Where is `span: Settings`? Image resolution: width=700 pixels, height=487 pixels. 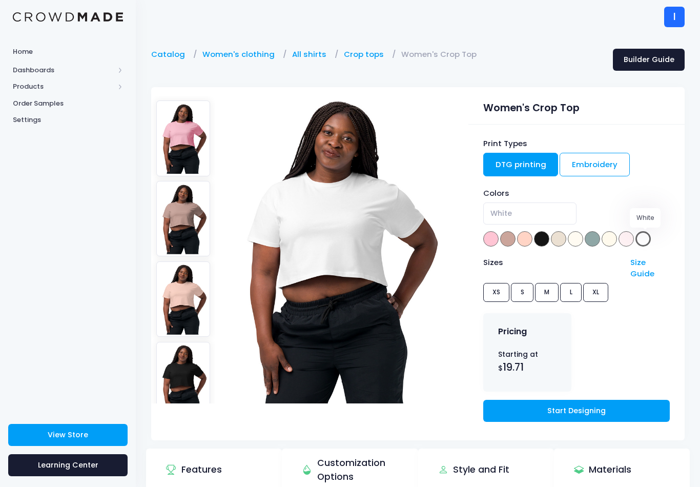
span: Settings is located at coordinates (68, 120).